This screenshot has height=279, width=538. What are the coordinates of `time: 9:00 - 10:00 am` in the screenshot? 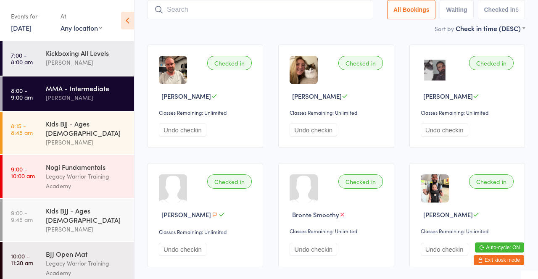 It's located at (23, 172).